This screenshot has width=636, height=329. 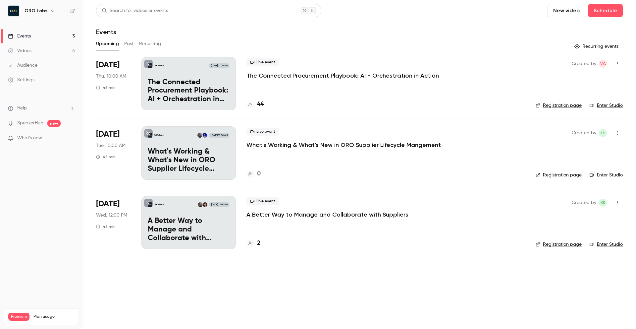 What do you see at coordinates (261, 104) in the screenshot?
I see `h4: 44` at bounding box center [261, 104].